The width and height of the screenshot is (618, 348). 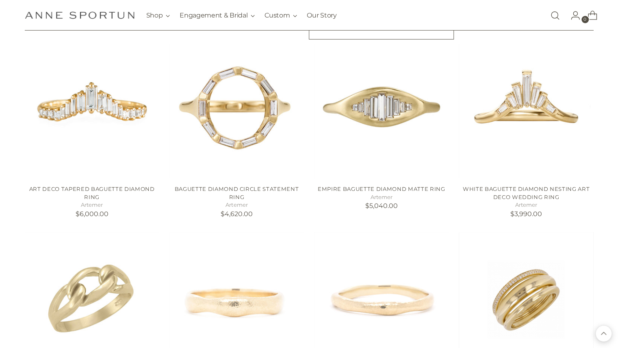 What do you see at coordinates (217, 15) in the screenshot?
I see `button: Engagement & Bridal` at bounding box center [217, 15].